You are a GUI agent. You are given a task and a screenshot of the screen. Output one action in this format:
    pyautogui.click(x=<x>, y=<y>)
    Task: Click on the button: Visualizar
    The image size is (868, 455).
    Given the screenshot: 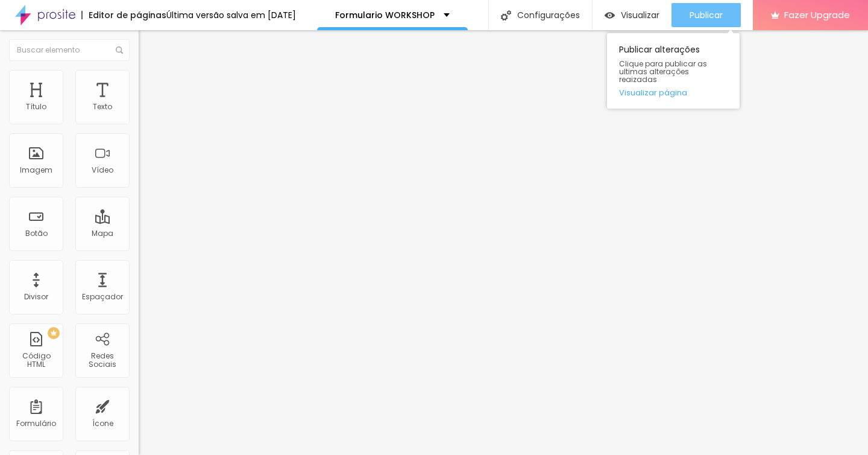 What is the action you would take?
    pyautogui.click(x=632, y=15)
    